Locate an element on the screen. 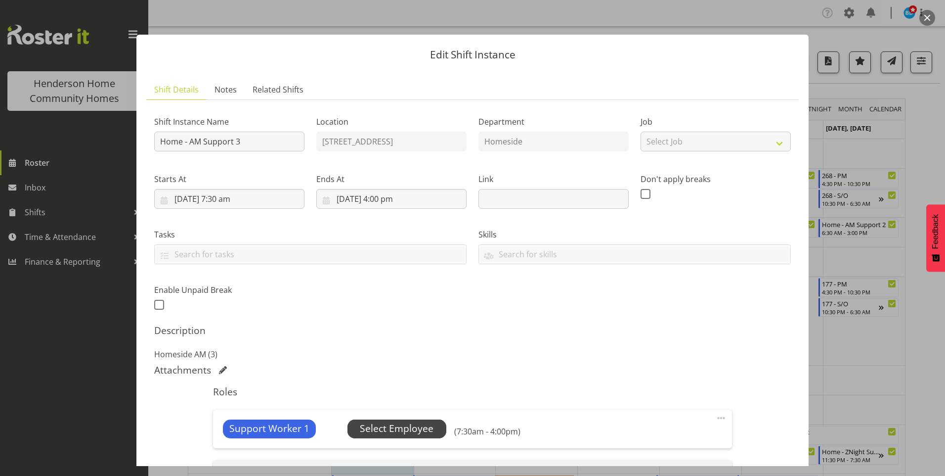 The height and width of the screenshot is (476, 945). label: Shift Instance Name is located at coordinates (229, 122).